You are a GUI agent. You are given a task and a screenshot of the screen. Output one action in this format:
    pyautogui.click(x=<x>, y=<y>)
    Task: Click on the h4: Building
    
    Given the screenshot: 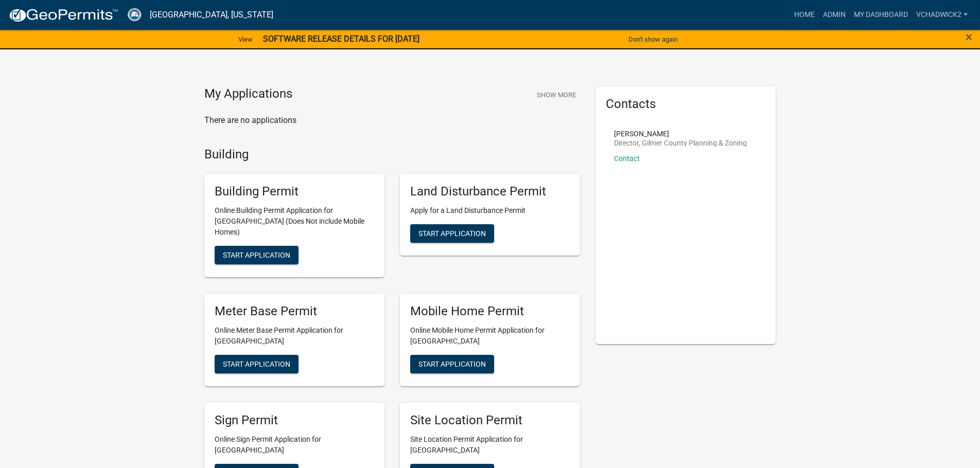 What is the action you would take?
    pyautogui.click(x=392, y=154)
    